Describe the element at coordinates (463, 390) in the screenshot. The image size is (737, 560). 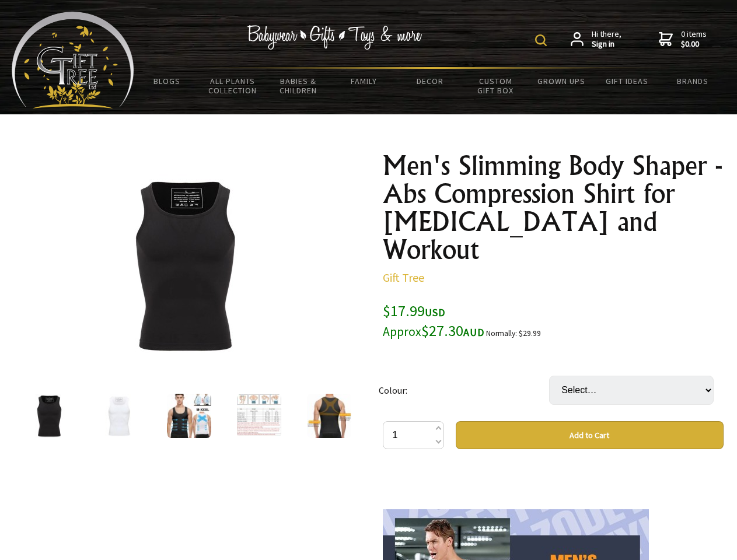
I see `td: Colour:` at that location.